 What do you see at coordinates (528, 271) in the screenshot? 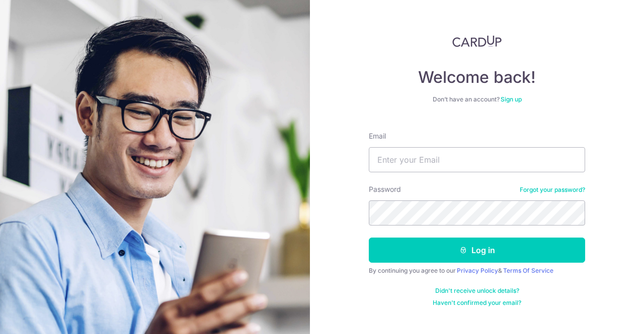
I see `a: Terms Of Service` at bounding box center [528, 271].